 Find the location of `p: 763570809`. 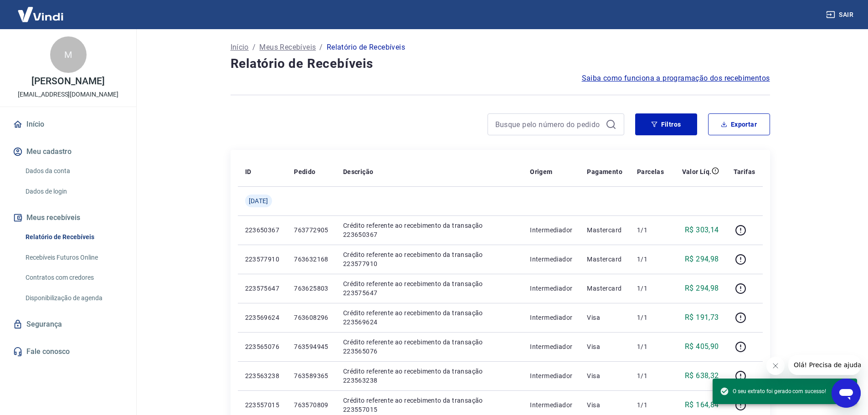

p: 763570809 is located at coordinates (311, 404).